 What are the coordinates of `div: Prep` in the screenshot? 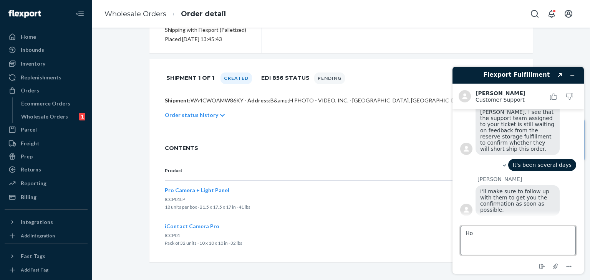 It's located at (26, 157).